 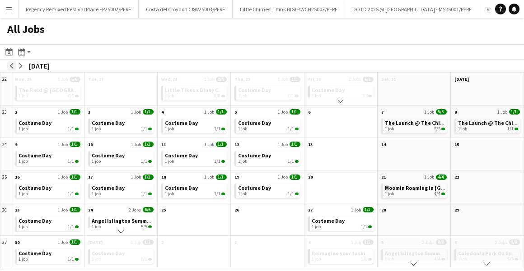 What do you see at coordinates (162, 242) in the screenshot?
I see `span: 2` at bounding box center [162, 242].